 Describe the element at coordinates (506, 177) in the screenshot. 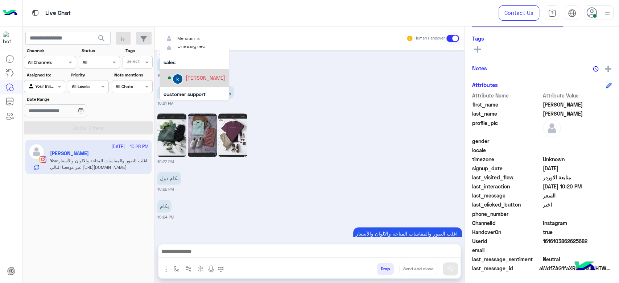

I see `span: last_visited_flow` at that location.